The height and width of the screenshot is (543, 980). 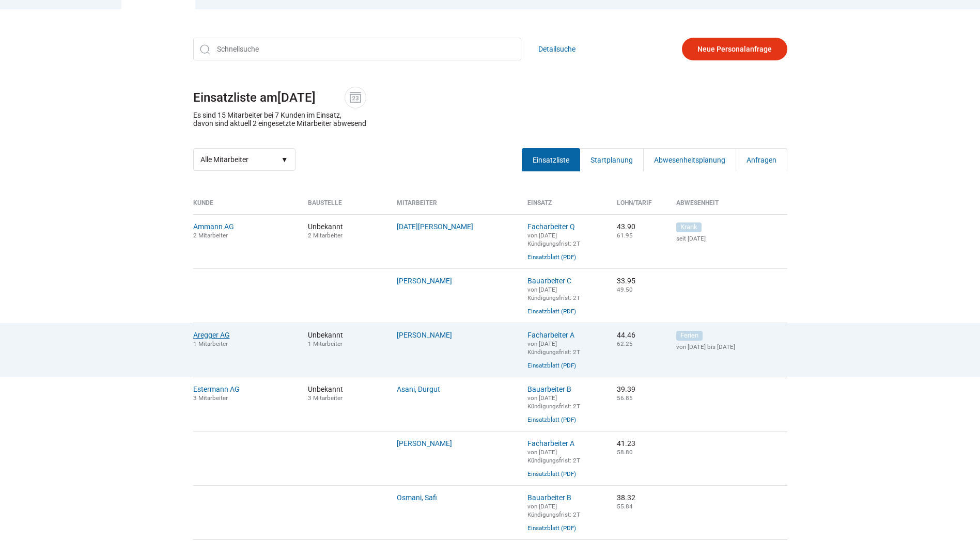 What do you see at coordinates (490, 97) in the screenshot?
I see `h1: Einsatzliste am` at bounding box center [490, 97].